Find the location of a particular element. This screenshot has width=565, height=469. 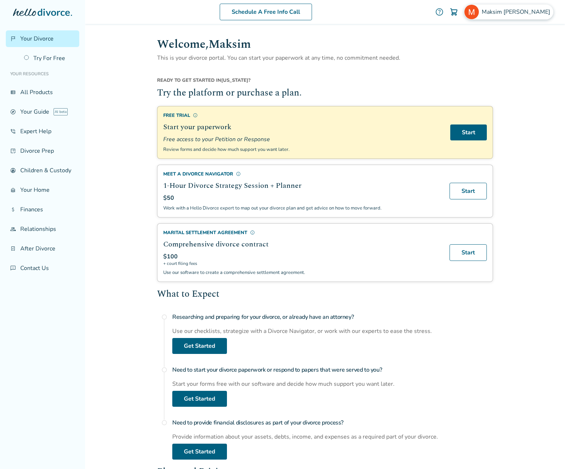

span: flag_2 is located at coordinates (13, 39).